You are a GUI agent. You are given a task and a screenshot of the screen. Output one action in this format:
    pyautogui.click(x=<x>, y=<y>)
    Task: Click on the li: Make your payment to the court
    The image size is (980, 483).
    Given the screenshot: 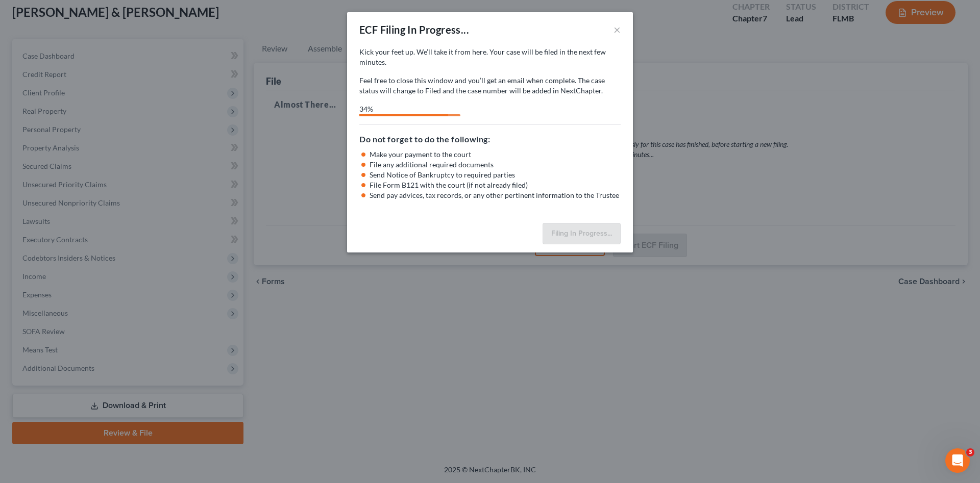 What is the action you would take?
    pyautogui.click(x=495, y=155)
    